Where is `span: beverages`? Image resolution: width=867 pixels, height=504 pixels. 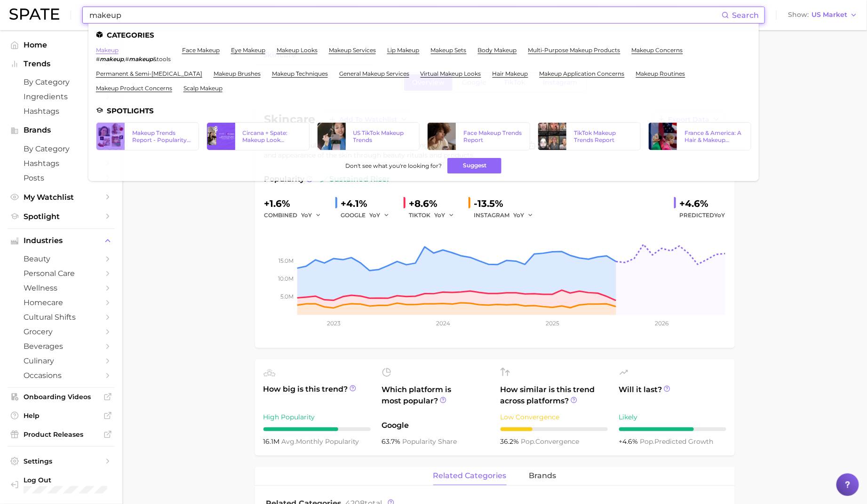
span: beverages is located at coordinates (61, 346).